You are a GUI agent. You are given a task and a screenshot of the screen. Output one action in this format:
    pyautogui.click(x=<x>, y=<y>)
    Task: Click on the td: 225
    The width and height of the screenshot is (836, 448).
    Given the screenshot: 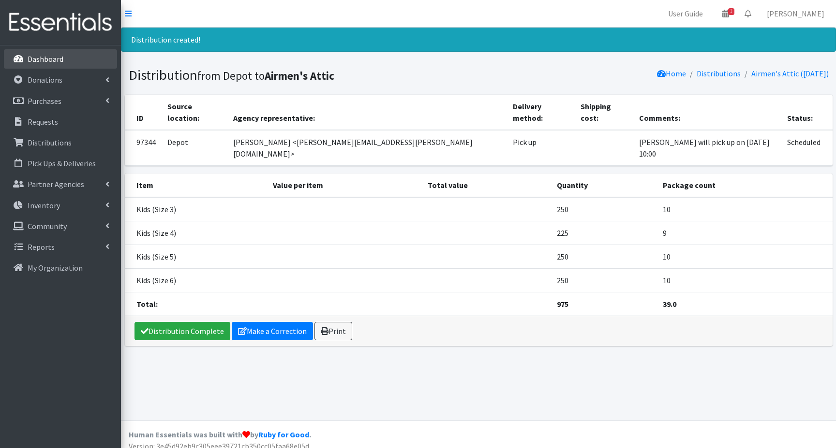 What is the action you would take?
    pyautogui.click(x=604, y=233)
    